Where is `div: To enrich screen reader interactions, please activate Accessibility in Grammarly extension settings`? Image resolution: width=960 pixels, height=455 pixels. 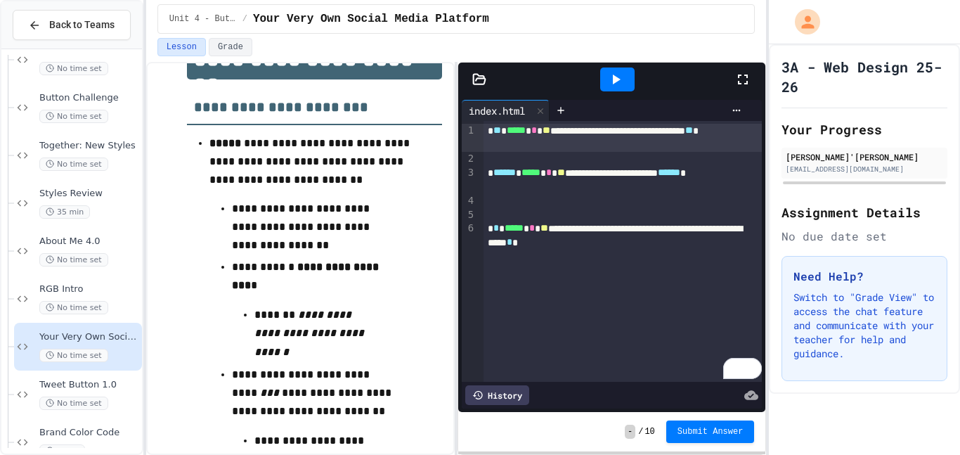
div: To enrich screen reader interactions, please activate Accessibility in Grammarly extension settings is located at coordinates (623, 251).